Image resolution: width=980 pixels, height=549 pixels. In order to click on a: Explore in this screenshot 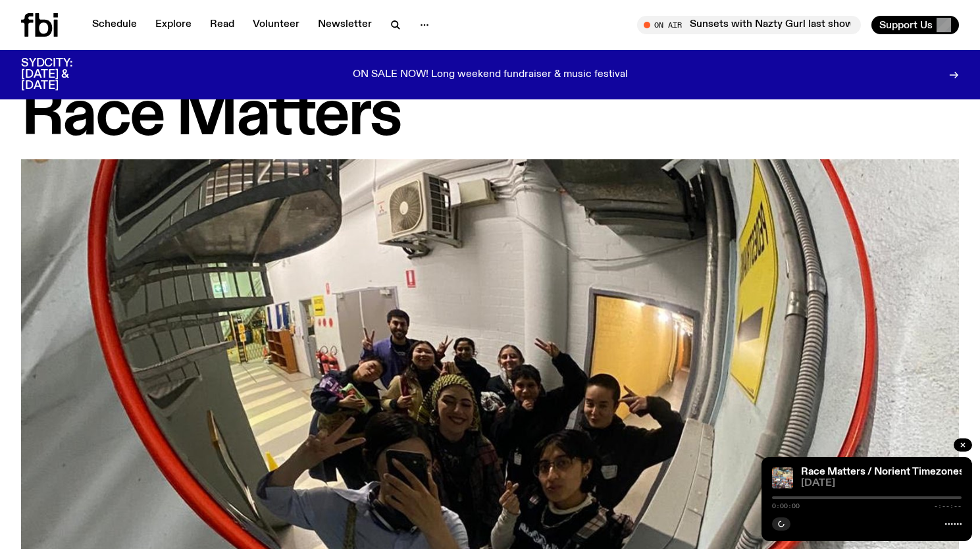, I will do `click(173, 25)`.